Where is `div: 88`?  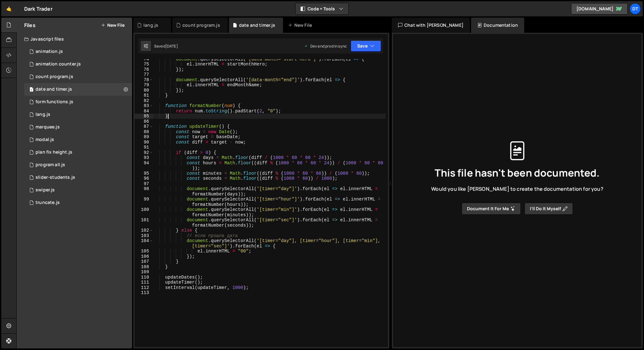 div: 88 is located at coordinates (144, 132).